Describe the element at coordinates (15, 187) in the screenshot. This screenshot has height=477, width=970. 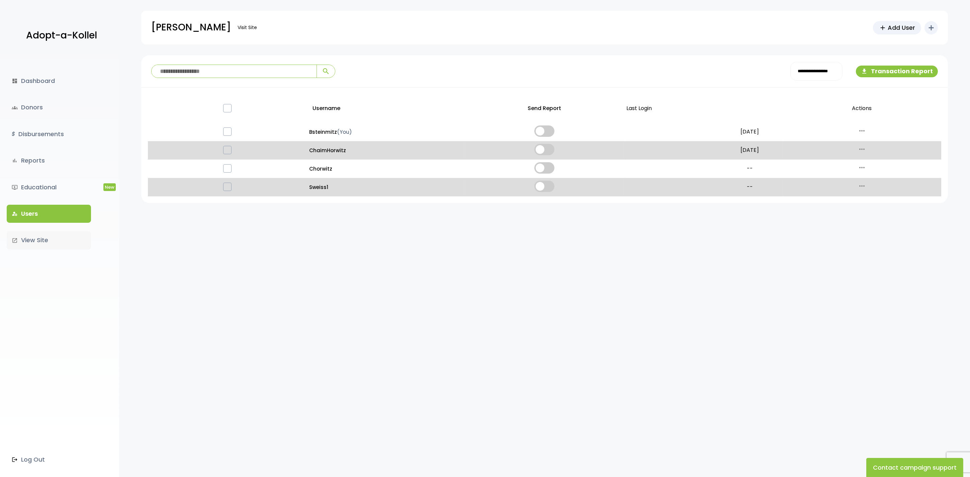
I see `i: ondemand_video` at that location.